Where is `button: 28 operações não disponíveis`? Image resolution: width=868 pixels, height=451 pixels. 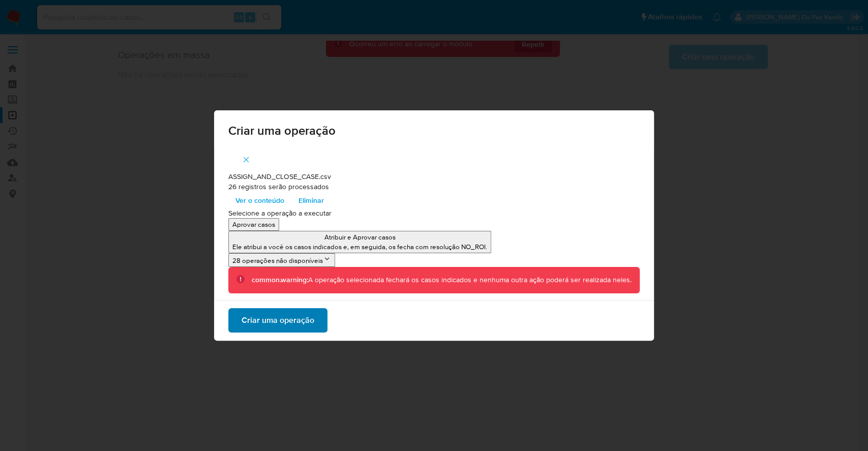
button: 28 operações não disponíveis is located at coordinates (282, 260).